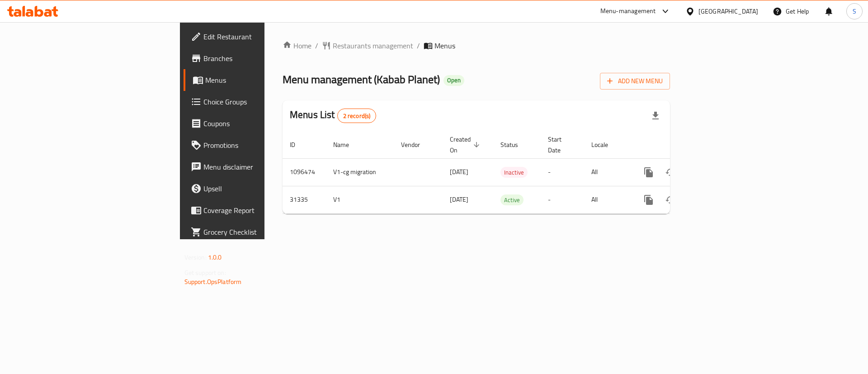  What do you see at coordinates (254, 102) in the screenshot?
I see `a: Choice Groups` at bounding box center [254, 102].